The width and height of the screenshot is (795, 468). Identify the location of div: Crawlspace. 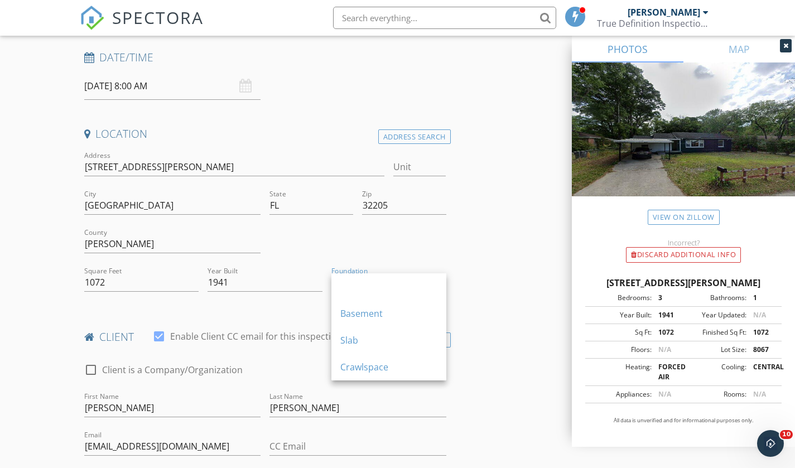
(389, 367).